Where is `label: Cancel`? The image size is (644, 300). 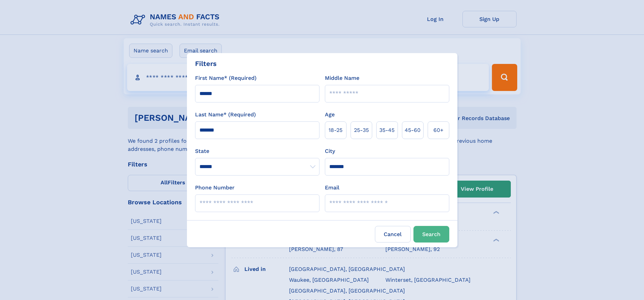
label: Cancel is located at coordinates (393, 234).